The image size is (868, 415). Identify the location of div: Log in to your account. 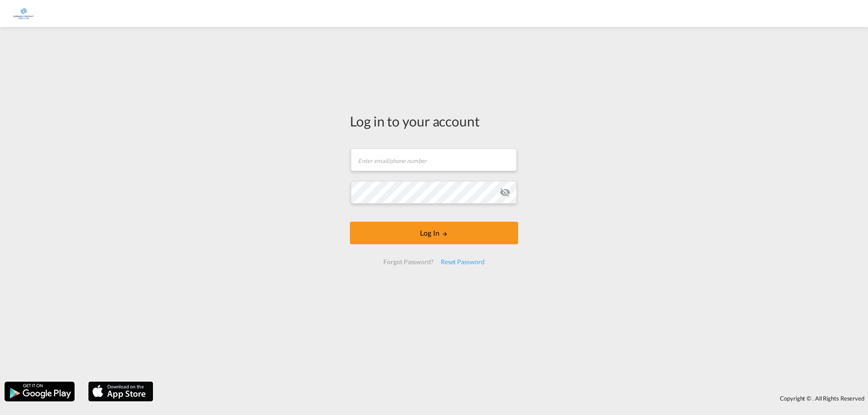
(434, 121).